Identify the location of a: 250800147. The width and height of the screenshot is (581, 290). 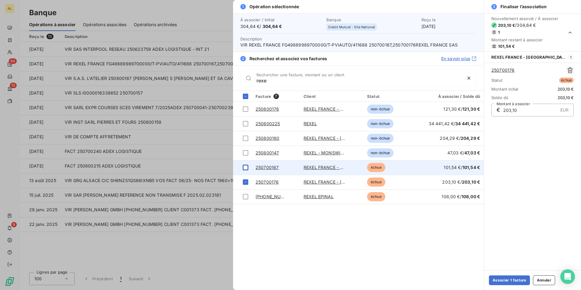
(267, 152).